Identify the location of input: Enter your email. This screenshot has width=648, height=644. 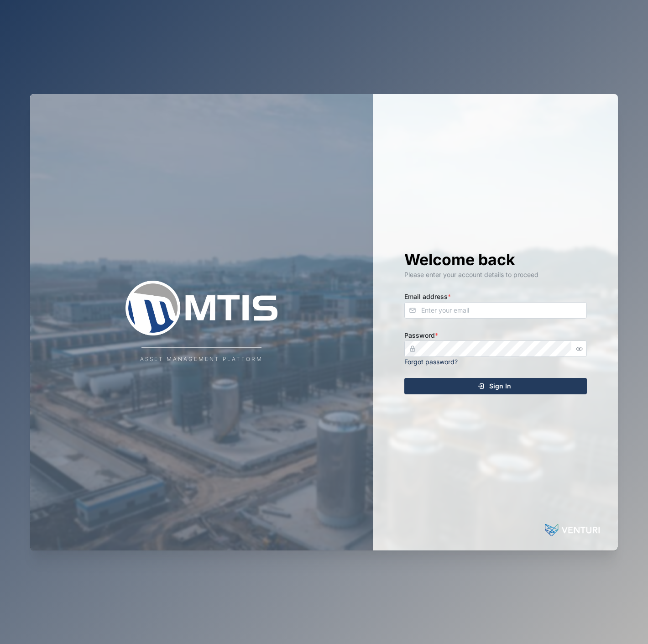
(496, 310).